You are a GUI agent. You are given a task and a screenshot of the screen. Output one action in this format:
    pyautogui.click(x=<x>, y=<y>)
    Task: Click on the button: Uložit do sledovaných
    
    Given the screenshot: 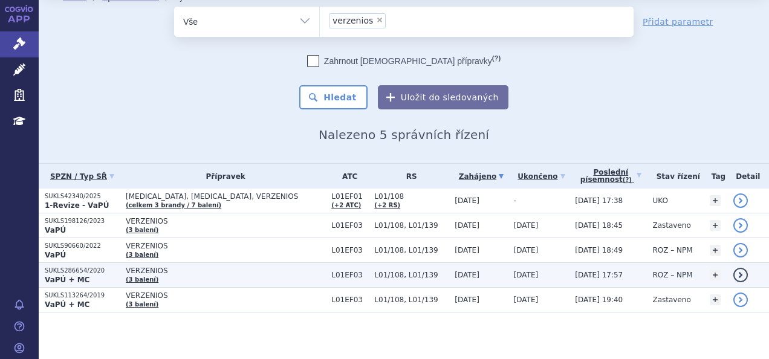 What is the action you would take?
    pyautogui.click(x=443, y=97)
    